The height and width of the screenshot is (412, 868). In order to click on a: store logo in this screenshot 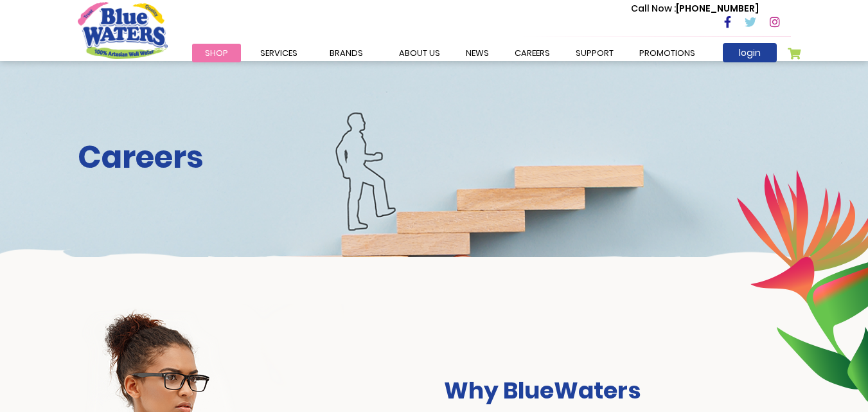, I will do `click(123, 30)`.